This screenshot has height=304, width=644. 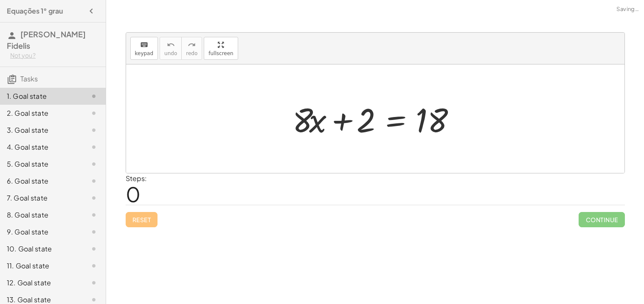 I want to click on button: fullscreen, so click(x=221, y=48).